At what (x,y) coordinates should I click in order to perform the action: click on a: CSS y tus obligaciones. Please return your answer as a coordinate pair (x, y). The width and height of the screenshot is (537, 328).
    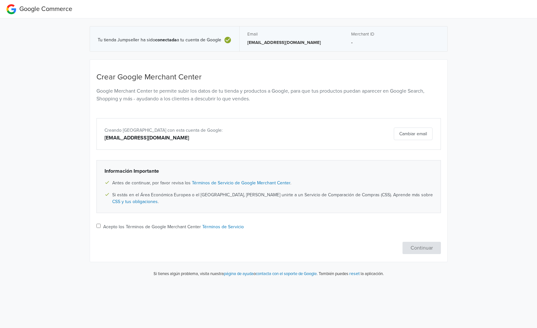
    Looking at the image, I should click on (135, 201).